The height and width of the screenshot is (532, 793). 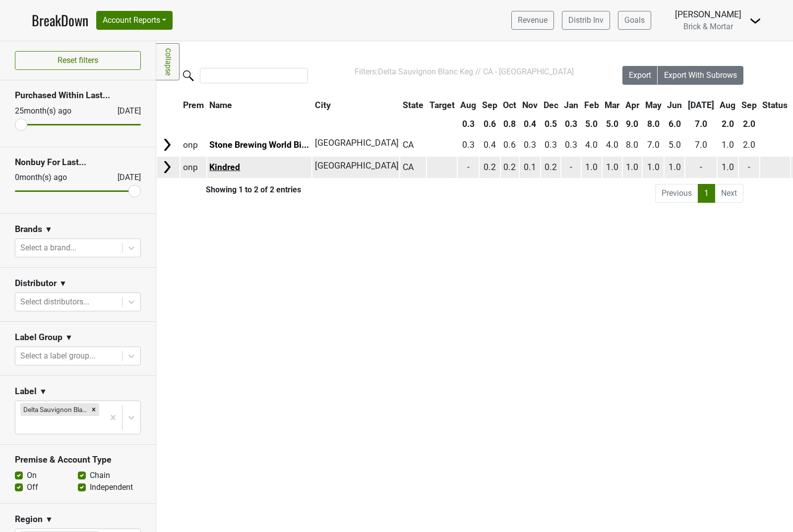 What do you see at coordinates (220, 105) in the screenshot?
I see `span: Name` at bounding box center [220, 105].